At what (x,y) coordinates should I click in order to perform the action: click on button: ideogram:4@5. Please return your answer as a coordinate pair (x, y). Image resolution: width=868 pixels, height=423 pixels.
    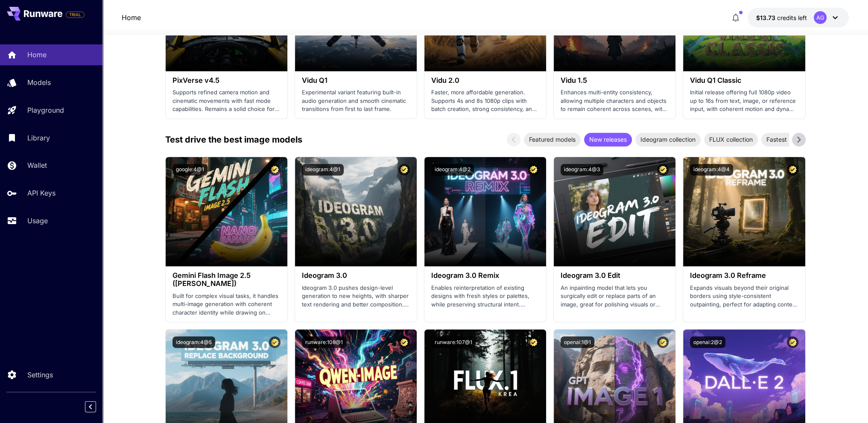
    Looking at the image, I should click on (194, 342).